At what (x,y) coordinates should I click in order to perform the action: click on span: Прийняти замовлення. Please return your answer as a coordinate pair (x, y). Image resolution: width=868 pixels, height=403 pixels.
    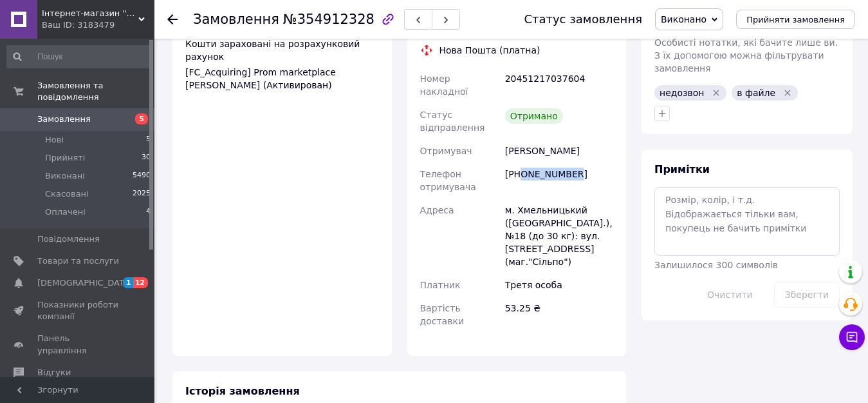
    Looking at the image, I should click on (795, 19).